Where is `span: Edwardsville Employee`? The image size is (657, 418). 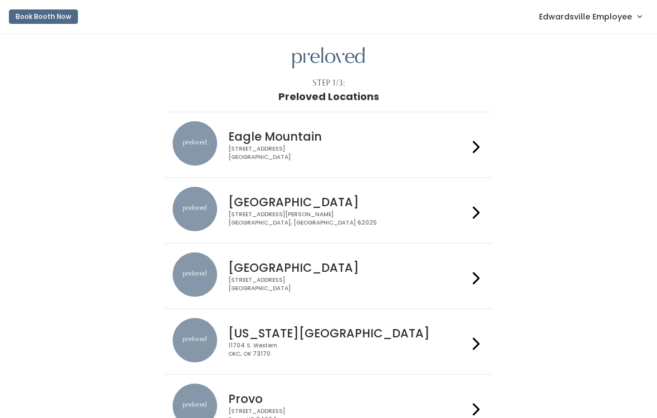 span: Edwardsville Employee is located at coordinates (585, 17).